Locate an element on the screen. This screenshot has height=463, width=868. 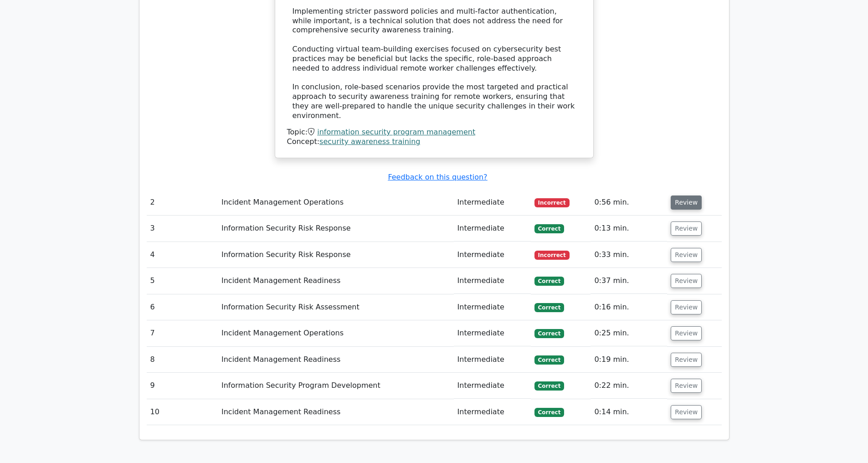
td: 0:33 min. is located at coordinates (629, 255).